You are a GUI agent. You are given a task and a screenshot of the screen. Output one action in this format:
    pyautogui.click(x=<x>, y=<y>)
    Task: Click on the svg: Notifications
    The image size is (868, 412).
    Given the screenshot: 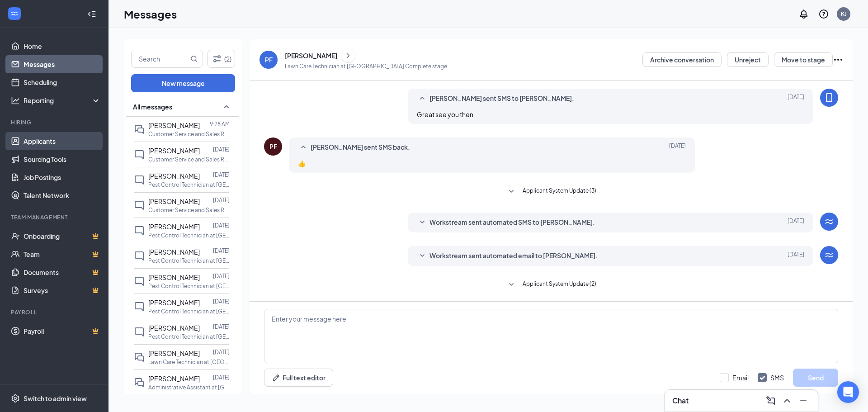 What is the action you would take?
    pyautogui.click(x=804, y=14)
    